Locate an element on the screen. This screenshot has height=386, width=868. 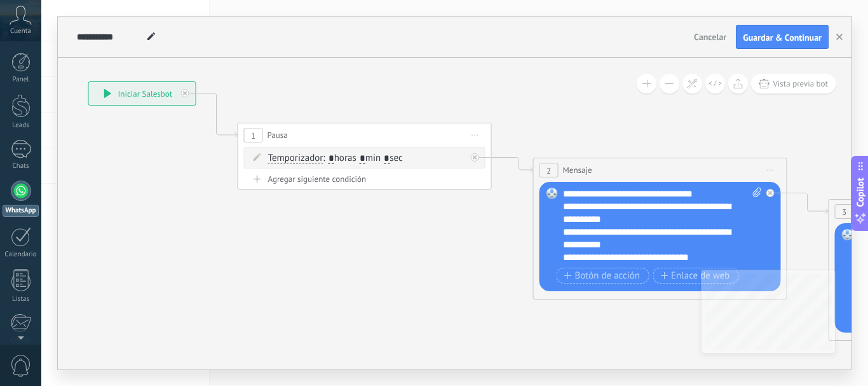
span: Guardar & Continuar is located at coordinates (782, 37).